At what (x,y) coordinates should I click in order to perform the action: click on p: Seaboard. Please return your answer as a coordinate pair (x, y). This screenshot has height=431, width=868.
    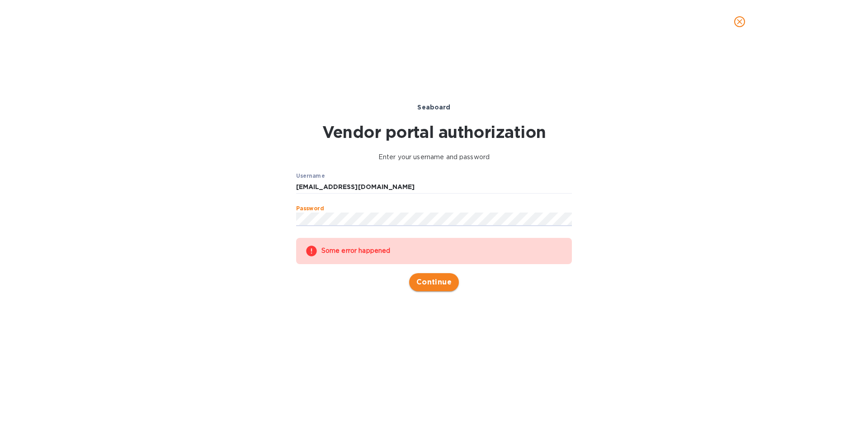
    Looking at the image, I should click on (434, 107).